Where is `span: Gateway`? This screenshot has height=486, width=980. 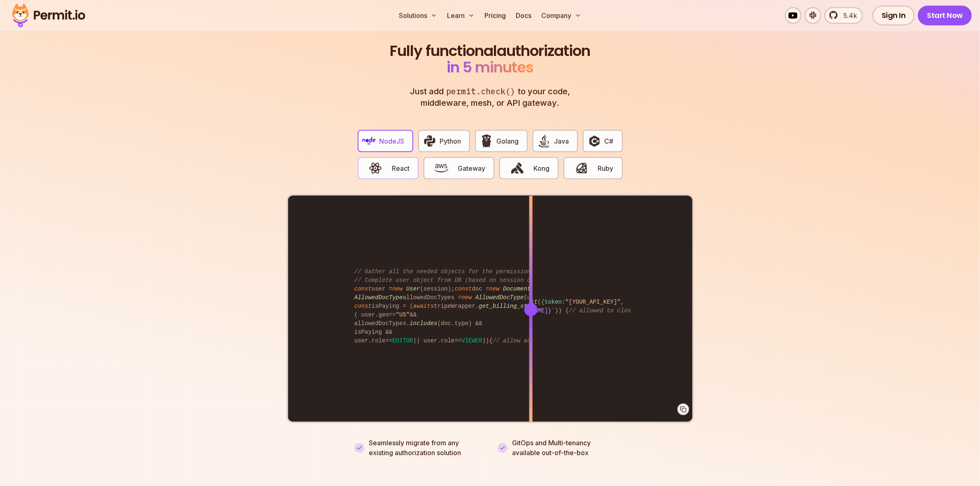
span: Gateway is located at coordinates (471, 168).